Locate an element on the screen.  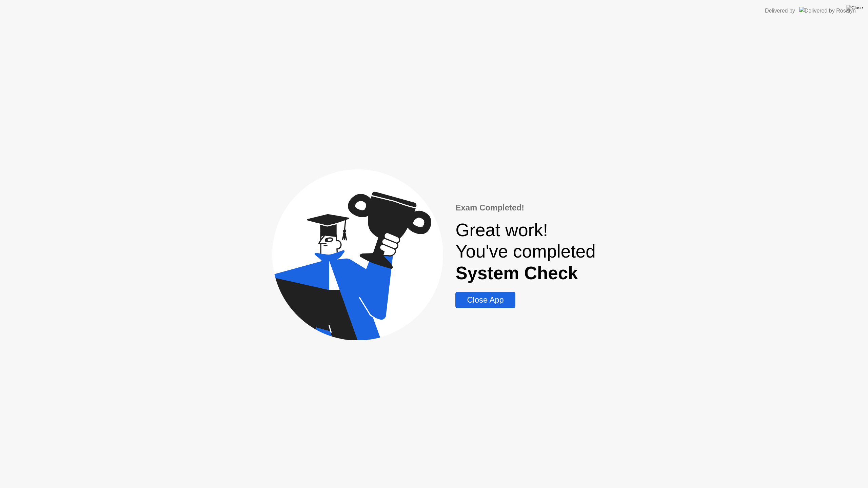
div: Great work! You've completed is located at coordinates (525, 251).